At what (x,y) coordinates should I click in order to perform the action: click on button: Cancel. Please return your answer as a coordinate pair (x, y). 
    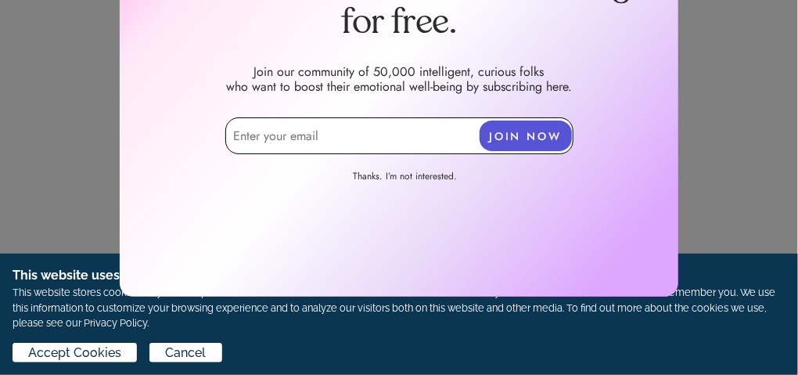
    Looking at the image, I should click on (186, 352).